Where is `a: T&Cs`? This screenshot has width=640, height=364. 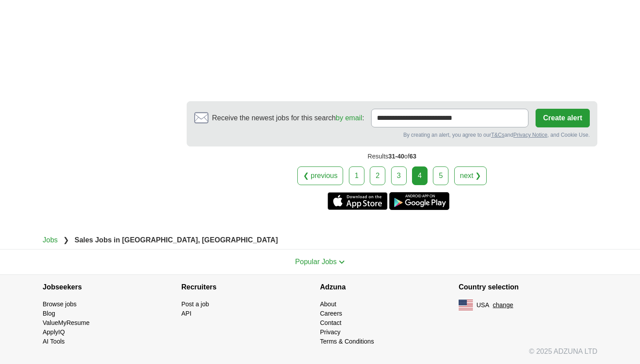
a: T&Cs is located at coordinates (498, 135).